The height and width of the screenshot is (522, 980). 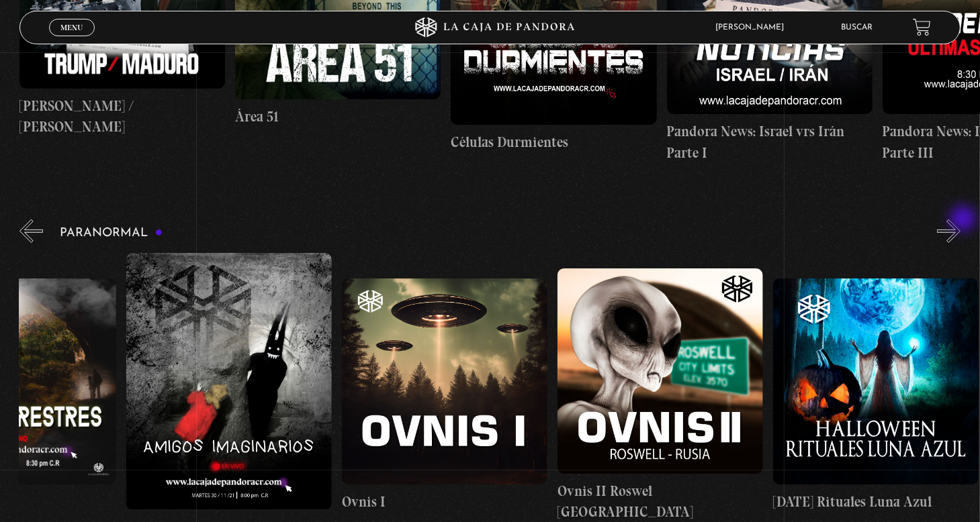 What do you see at coordinates (72, 28) in the screenshot?
I see `span: Menu` at bounding box center [72, 28].